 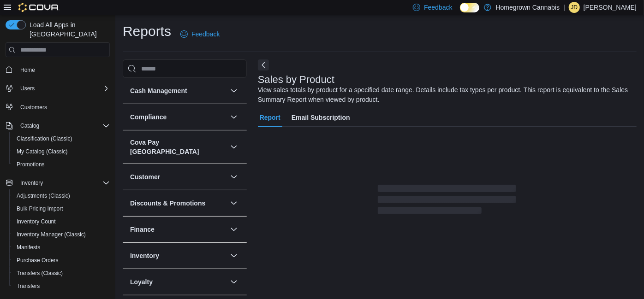 What do you see at coordinates (28, 70) in the screenshot?
I see `a: Home` at bounding box center [28, 70].